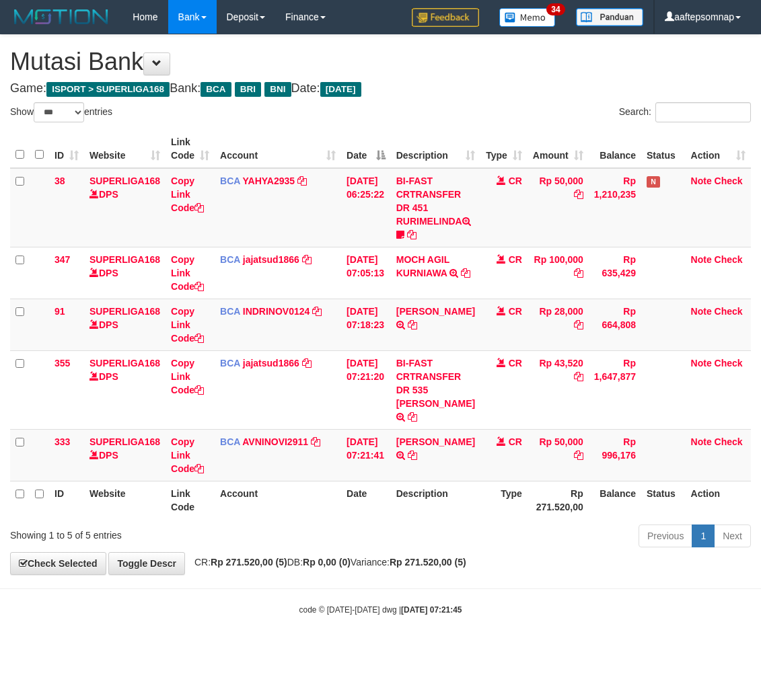 The image size is (761, 700). I want to click on td: Rp 28,000, so click(558, 325).